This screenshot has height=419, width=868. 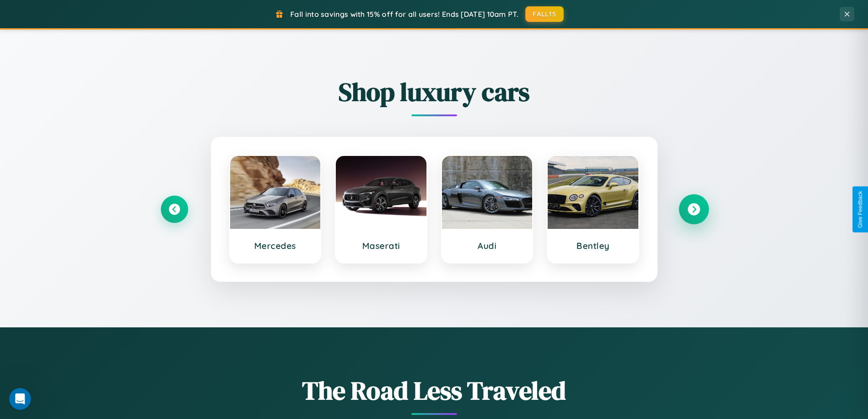 I want to click on h1: The Road Less Traveled, so click(x=434, y=390).